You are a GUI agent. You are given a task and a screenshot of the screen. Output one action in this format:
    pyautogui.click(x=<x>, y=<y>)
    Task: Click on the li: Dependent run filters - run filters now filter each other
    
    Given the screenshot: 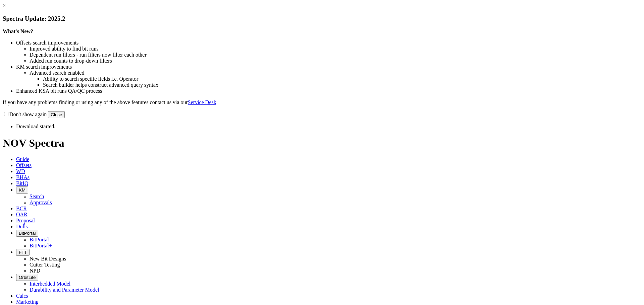 What is the action you would take?
    pyautogui.click(x=335, y=55)
    